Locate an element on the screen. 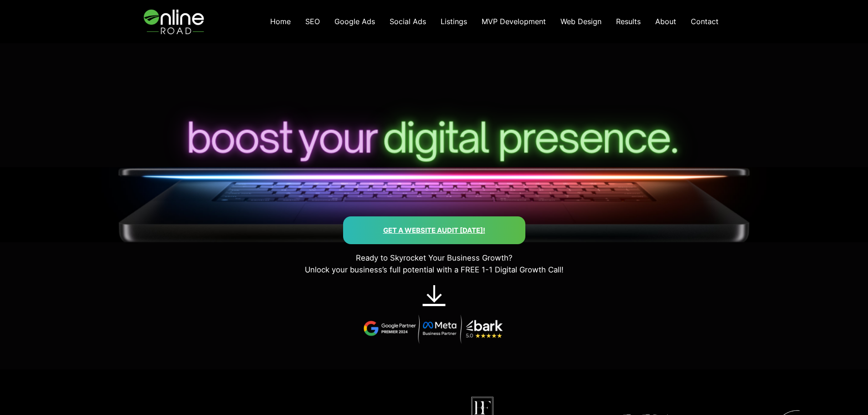  p: Ready to Skyrocket Your Business Growth? Unlock your business’s full potential with a FREE 1-1 Di... is located at coordinates (434, 264).